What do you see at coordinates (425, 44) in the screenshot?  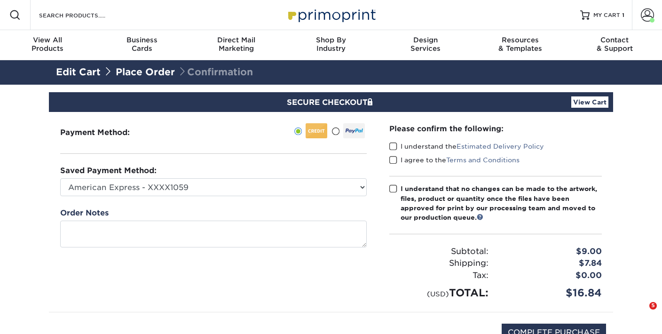 I see `div: Services` at bounding box center [425, 44].